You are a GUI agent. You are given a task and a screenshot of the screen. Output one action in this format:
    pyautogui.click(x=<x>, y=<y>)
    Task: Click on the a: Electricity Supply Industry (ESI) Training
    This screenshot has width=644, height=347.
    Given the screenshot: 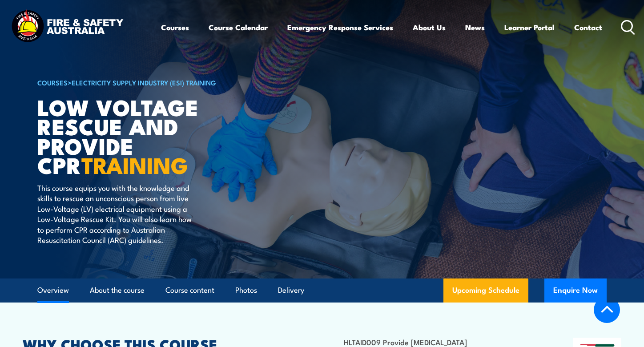 What is the action you would take?
    pyautogui.click(x=143, y=82)
    